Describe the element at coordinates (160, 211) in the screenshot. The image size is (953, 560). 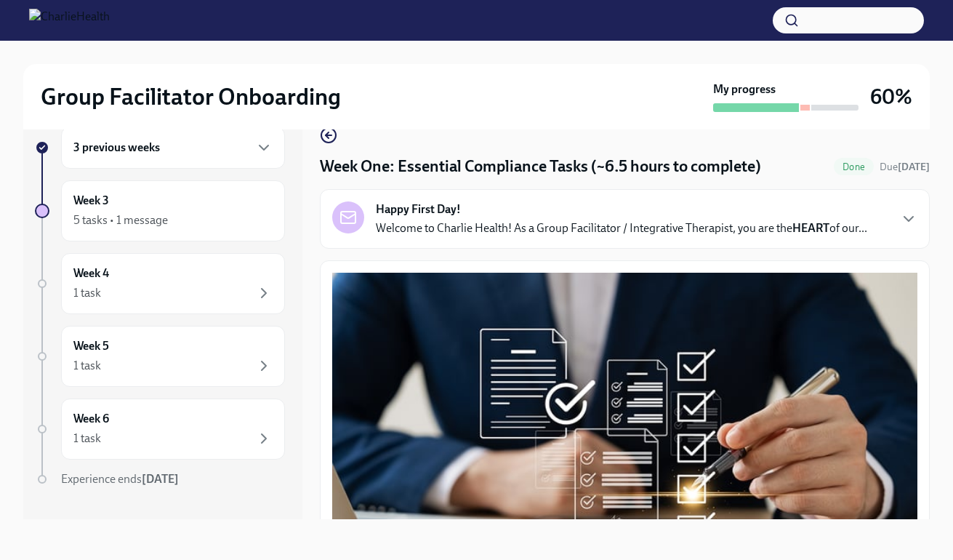
I see `a: Week 35 tasks • 1 message` at that location.